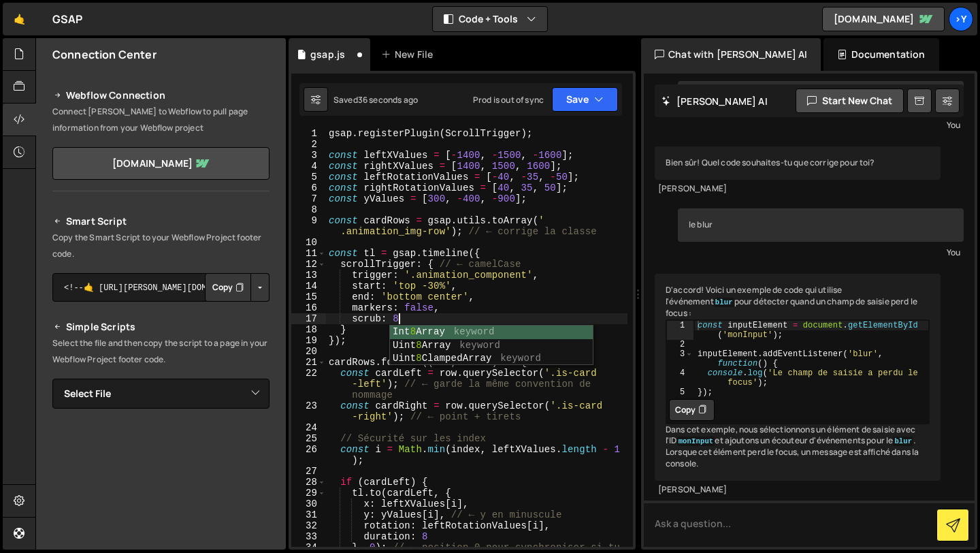  What do you see at coordinates (961, 19) in the screenshot?
I see `a: >Y` at bounding box center [961, 19].